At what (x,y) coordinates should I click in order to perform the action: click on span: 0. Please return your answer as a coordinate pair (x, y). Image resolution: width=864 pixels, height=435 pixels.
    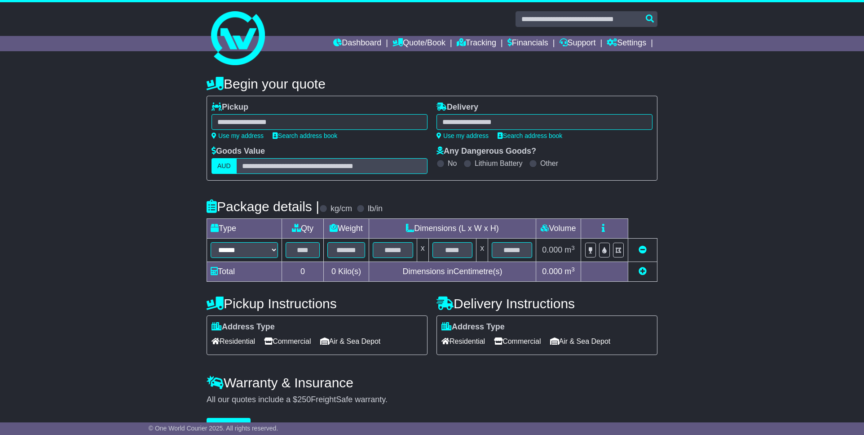
    Looking at the image, I should click on (334, 271).